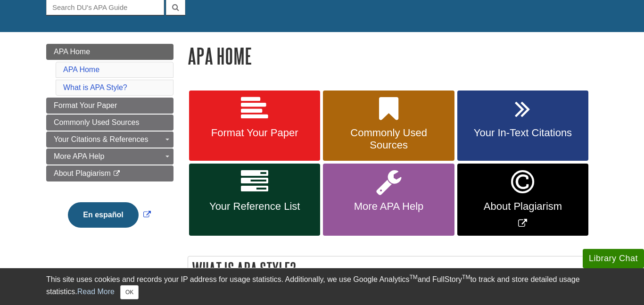  Describe the element at coordinates (96, 291) in the screenshot. I see `a: Read More` at that location.